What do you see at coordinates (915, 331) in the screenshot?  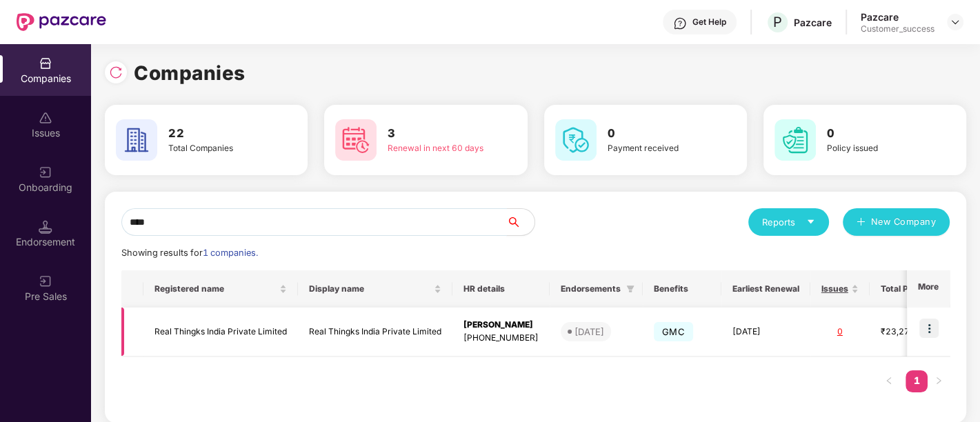 I see `div: ₹23,27,533.48` at bounding box center [915, 331].